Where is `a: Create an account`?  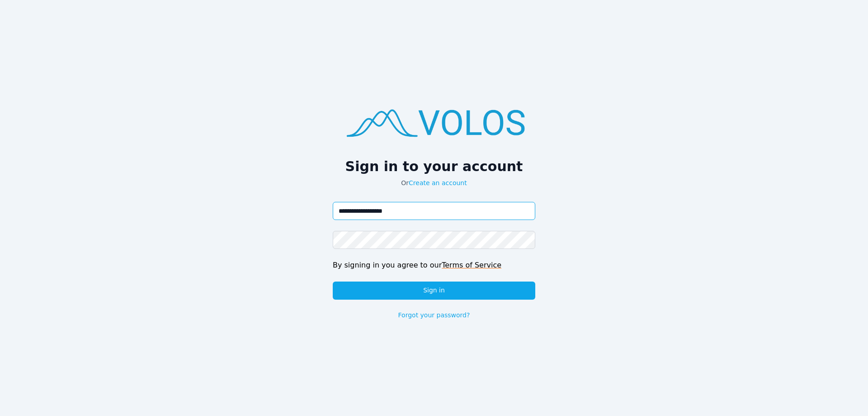 a: Create an account is located at coordinates (437, 183).